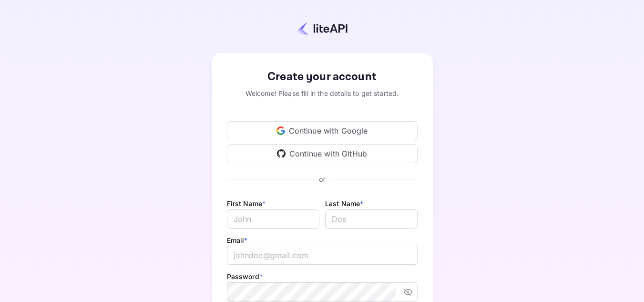 The image size is (644, 302). I want to click on img: liteapi, so click(322, 28).